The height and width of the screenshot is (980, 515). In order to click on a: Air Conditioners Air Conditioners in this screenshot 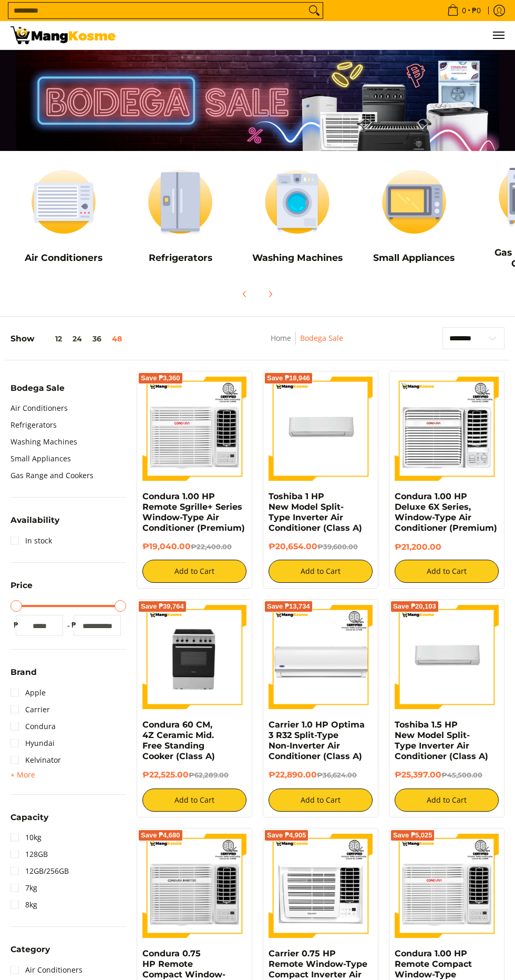, I will do `click(64, 217)`.